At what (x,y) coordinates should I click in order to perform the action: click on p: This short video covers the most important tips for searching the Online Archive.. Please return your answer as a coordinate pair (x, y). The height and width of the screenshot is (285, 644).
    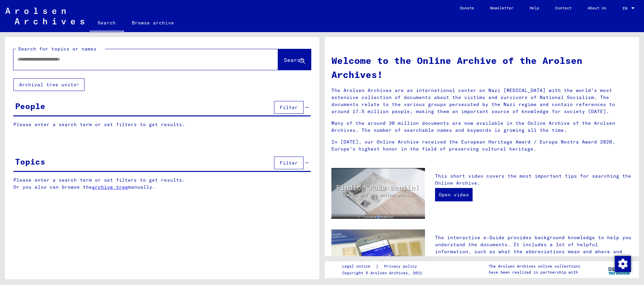
    Looking at the image, I should click on (533, 180).